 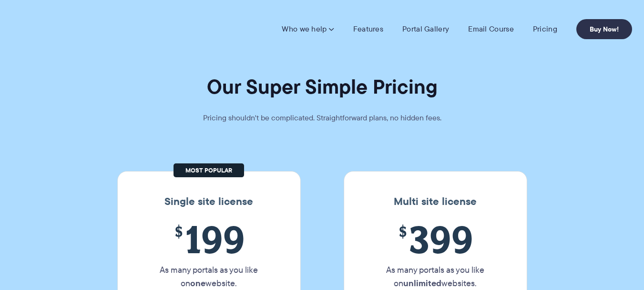 What do you see at coordinates (308, 29) in the screenshot?
I see `a: Who we help` at bounding box center [308, 29].